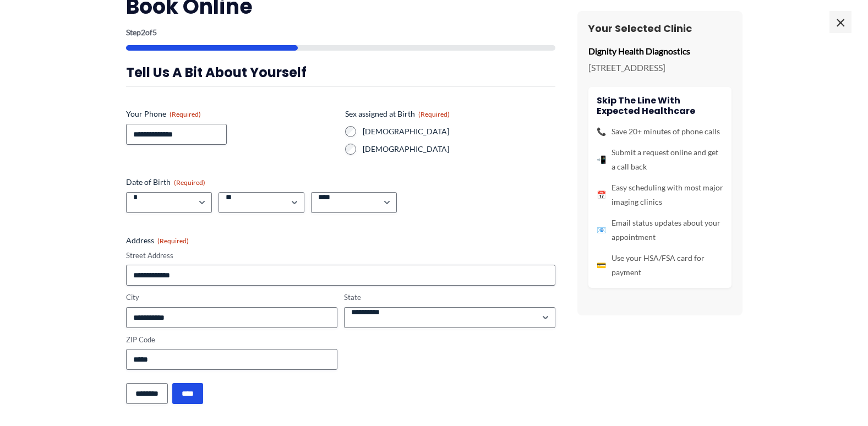  I want to click on p: Step of, so click(341, 33).